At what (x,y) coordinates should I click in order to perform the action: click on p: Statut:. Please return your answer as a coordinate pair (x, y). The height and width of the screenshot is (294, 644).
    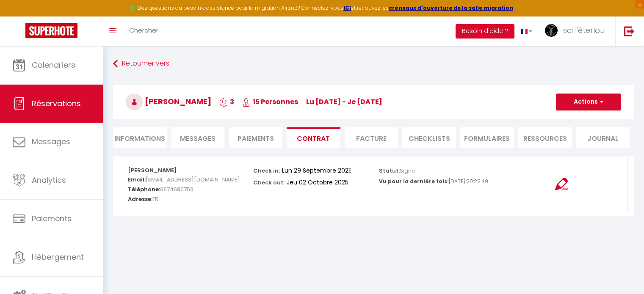
    Looking at the image, I should click on (397, 169).